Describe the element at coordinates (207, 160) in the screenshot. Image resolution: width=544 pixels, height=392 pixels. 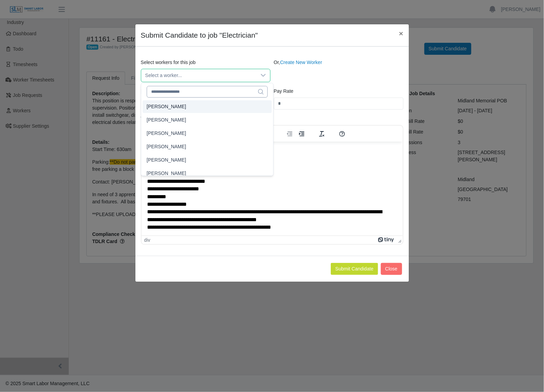
I see `li: Abraham Pineda` at that location.